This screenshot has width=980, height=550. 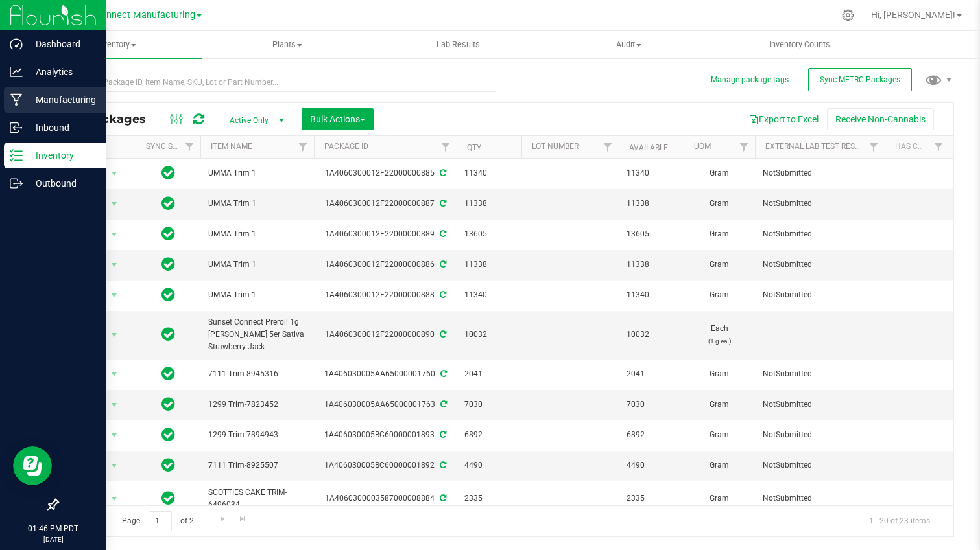 What do you see at coordinates (62, 44) in the screenshot?
I see `p: Dashboard` at bounding box center [62, 44].